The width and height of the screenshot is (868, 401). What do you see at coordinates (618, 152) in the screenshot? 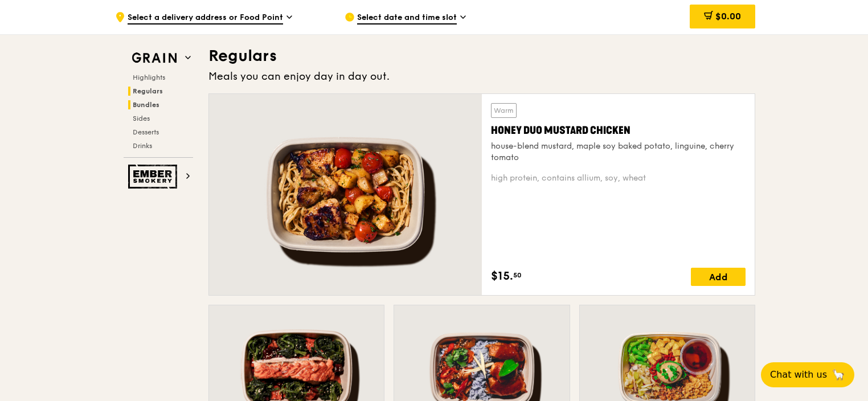
I see `div: house-blend mustard, maple soy baked potato, linguine, cherry tomato` at bounding box center [618, 152].